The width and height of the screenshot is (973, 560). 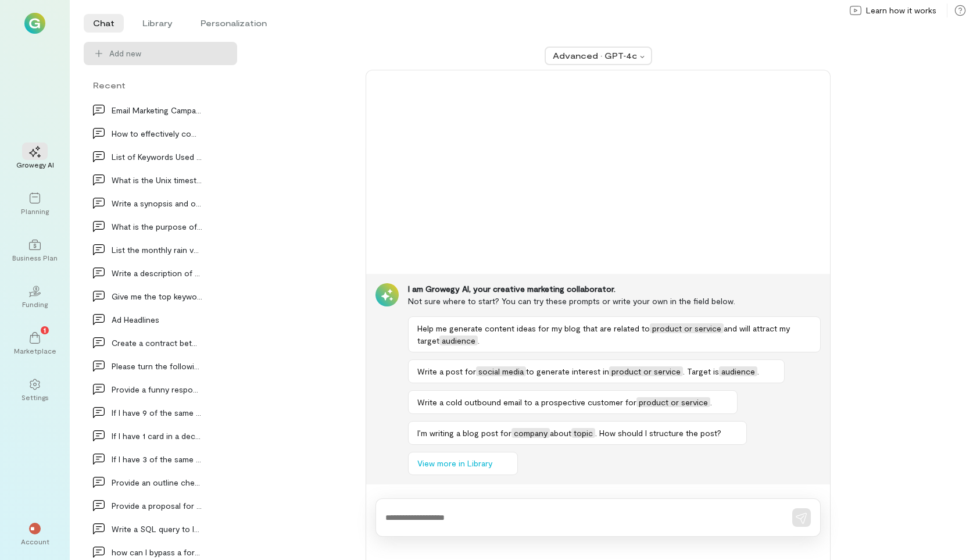 What do you see at coordinates (447, 371) in the screenshot?
I see `span: Write a post for` at bounding box center [447, 371].